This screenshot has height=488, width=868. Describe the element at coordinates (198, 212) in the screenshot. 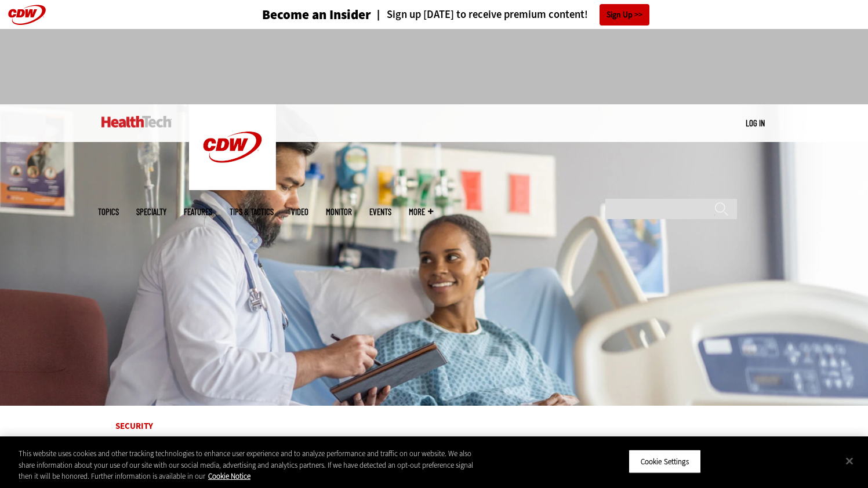

I see `a: Features` at that location.